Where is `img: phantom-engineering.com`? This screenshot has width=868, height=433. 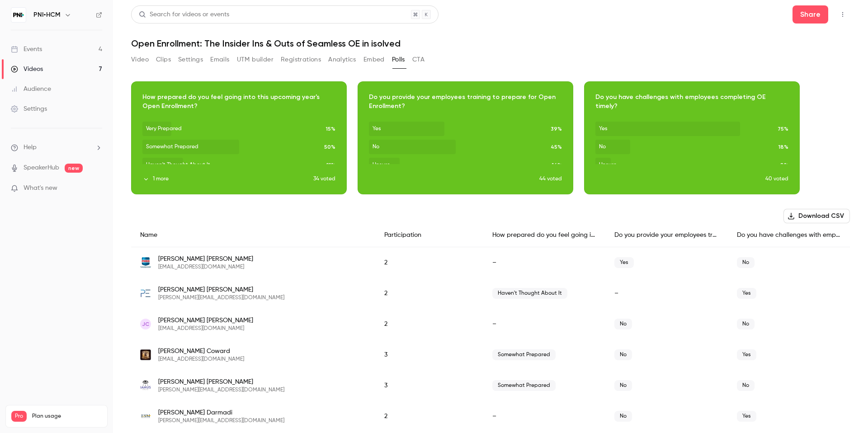 img: phantom-engineering.com is located at coordinates (146, 293).